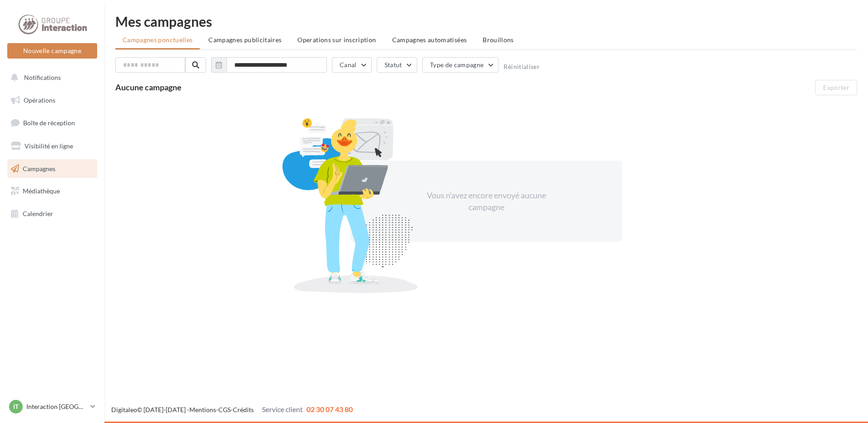 This screenshot has width=868, height=423. Describe the element at coordinates (52, 101) in the screenshot. I see `a: Opérations` at that location.